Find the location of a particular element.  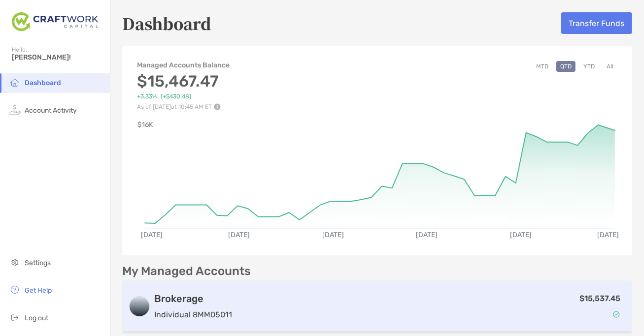

button: Transfer Funds is located at coordinates (597, 23).